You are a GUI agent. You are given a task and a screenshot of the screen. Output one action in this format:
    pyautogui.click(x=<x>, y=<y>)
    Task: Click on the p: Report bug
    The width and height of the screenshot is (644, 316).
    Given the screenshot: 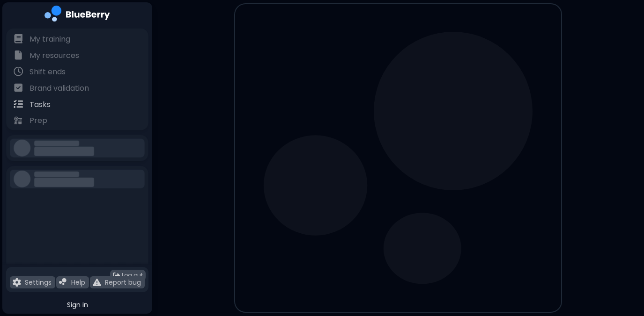 What is the action you would take?
    pyautogui.click(x=123, y=283)
    